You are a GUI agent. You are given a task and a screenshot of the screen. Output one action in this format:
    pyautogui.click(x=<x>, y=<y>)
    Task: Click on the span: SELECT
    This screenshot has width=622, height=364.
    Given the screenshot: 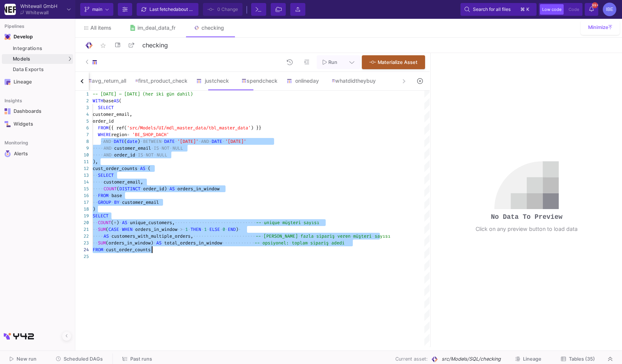 What is the action you would take?
    pyautogui.click(x=100, y=216)
    